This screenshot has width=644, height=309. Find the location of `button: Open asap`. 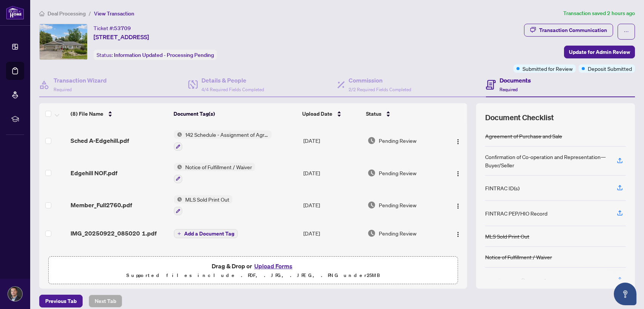

button: Open asap is located at coordinates (625, 294).